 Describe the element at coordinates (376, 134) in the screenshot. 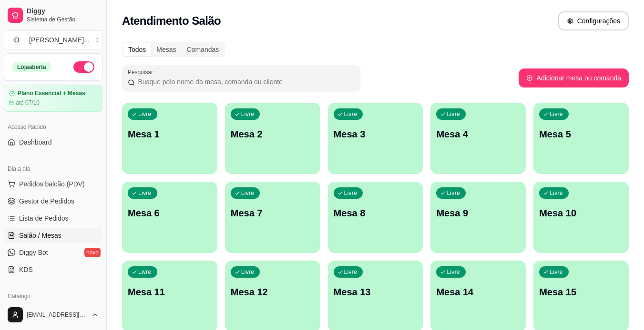

I see `p: Mesa 3` at that location.